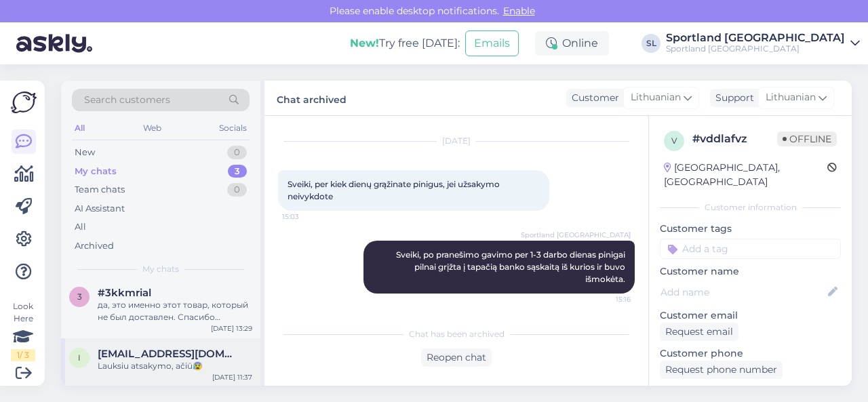 The width and height of the screenshot is (868, 402). I want to click on div: # vddlafvz, so click(735, 139).